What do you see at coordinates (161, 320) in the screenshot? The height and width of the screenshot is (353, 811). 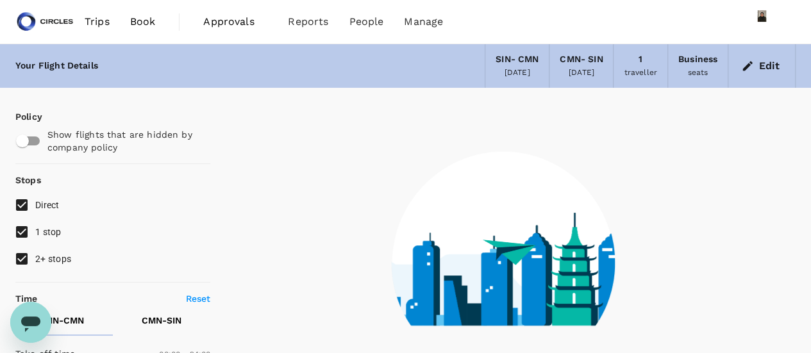 I see `p: CMN - SIN` at bounding box center [161, 320].